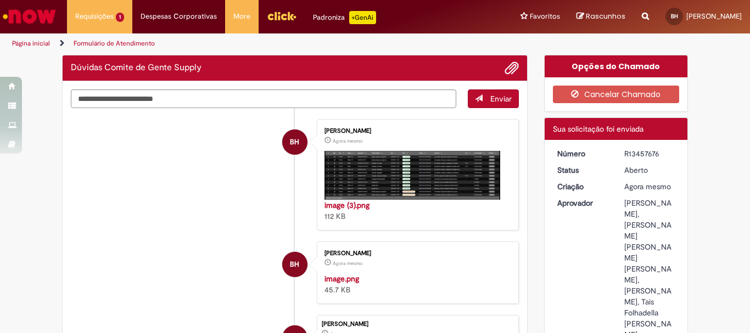  I want to click on span: Sua solicitação foi enviada, so click(598, 129).